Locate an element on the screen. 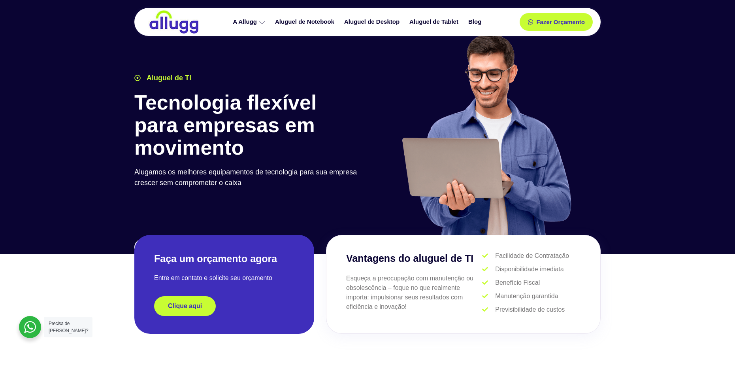 This screenshot has height=369, width=735. p: Entre em contato e solicite seu orçamento is located at coordinates (224, 278).